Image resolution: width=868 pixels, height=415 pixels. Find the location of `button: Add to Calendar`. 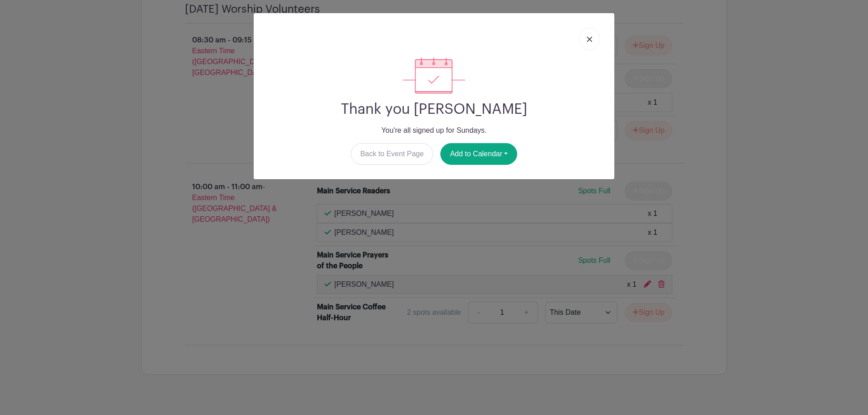

button: Add to Calendar is located at coordinates (479, 154).